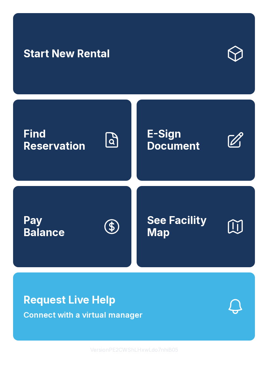 The image size is (268, 372). I want to click on span: E-Sign Document, so click(184, 140).